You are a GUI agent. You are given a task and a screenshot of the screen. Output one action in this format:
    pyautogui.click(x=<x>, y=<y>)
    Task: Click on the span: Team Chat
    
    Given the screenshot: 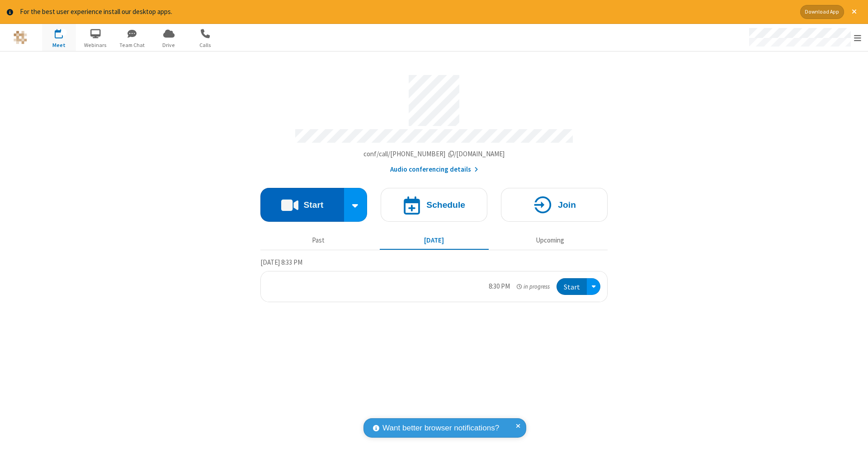 What is the action you would take?
    pyautogui.click(x=132, y=46)
    